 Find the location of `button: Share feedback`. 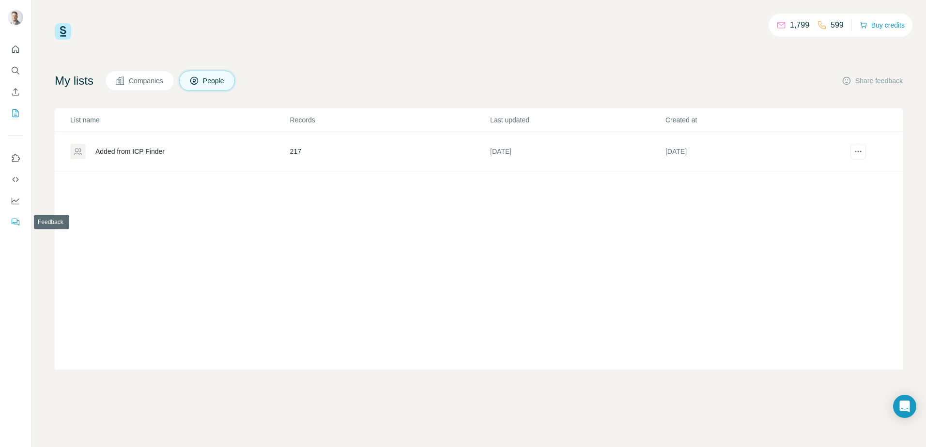

button: Share feedback is located at coordinates (872, 81).